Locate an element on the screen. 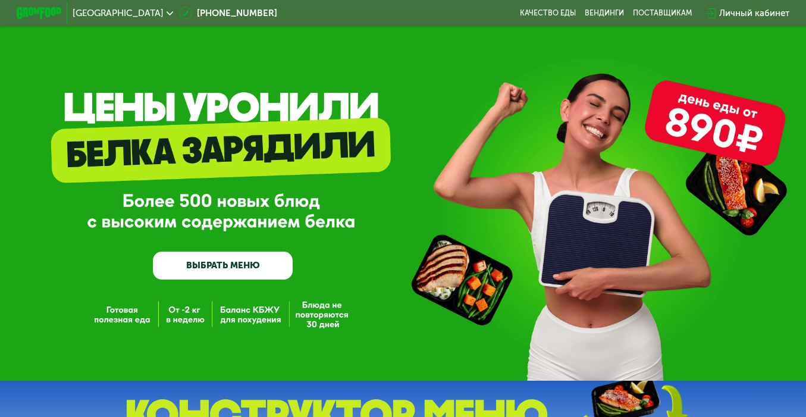  a: Вендинги is located at coordinates (604, 13).